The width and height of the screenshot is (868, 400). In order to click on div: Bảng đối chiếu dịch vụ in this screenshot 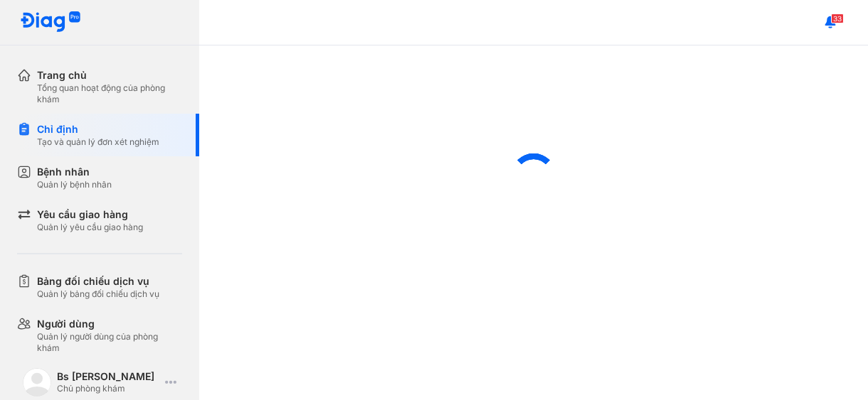, I will do `click(98, 282)`.